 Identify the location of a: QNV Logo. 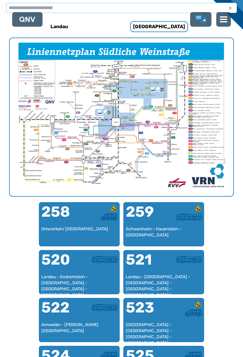
(27, 19).